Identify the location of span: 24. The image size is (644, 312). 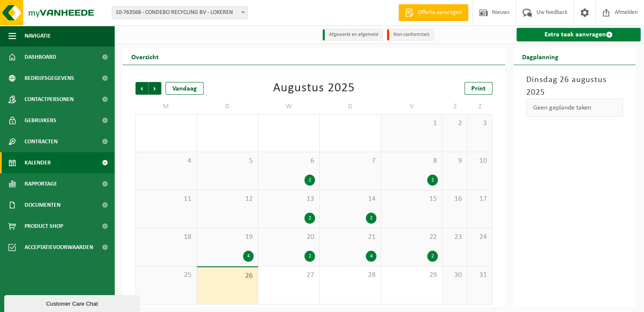
(480, 237).